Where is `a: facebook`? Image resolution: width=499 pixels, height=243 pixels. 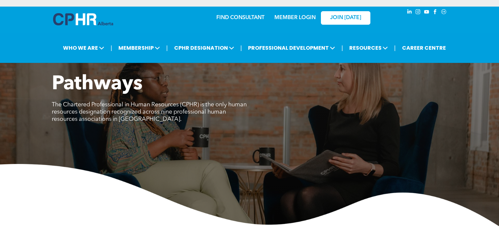 a: facebook is located at coordinates (435, 13).